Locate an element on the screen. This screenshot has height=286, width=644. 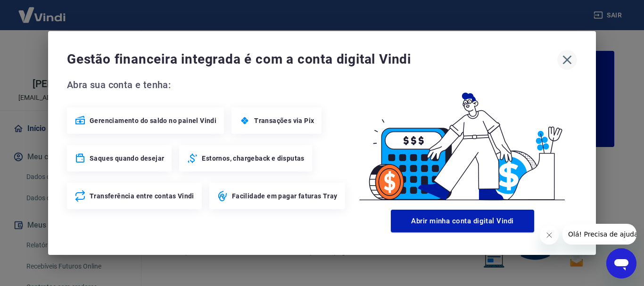
span: Estornos, chargeback e disputas is located at coordinates (253, 159).